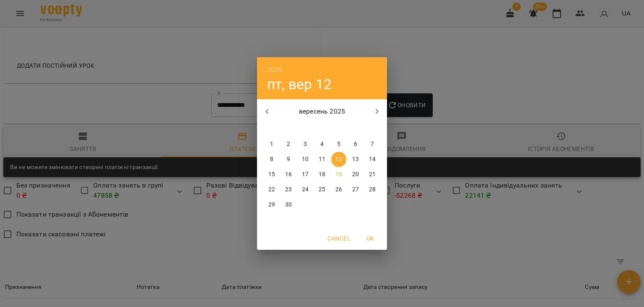 Image resolution: width=644 pixels, height=307 pixels. What do you see at coordinates (300, 84) in the screenshot?
I see `h4: пт, вер 12` at bounding box center [300, 84].